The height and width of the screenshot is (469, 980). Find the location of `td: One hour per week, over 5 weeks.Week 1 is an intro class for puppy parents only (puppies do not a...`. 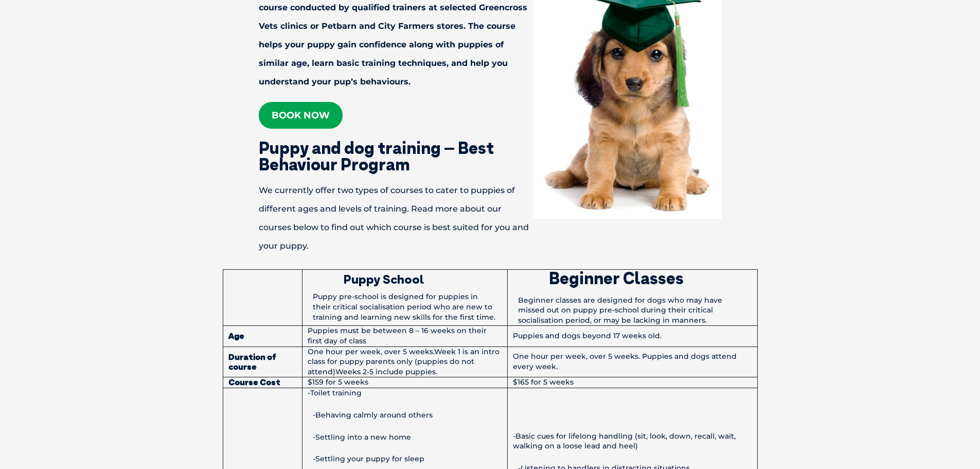

td: One hour per week, over 5 weeks.Week 1 is an intro class for puppy parents only (puppies do not a... is located at coordinates (404, 362).